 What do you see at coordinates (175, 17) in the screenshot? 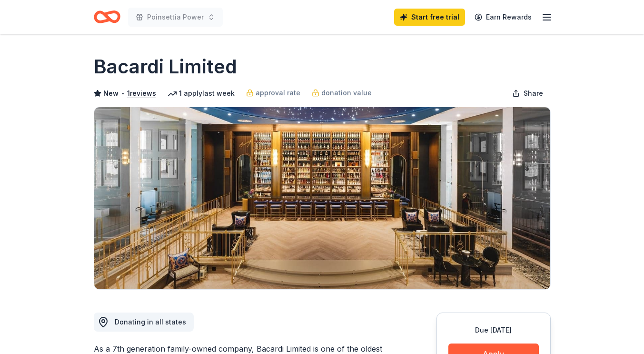
I see `button: Poinsettia Power` at bounding box center [175, 17].